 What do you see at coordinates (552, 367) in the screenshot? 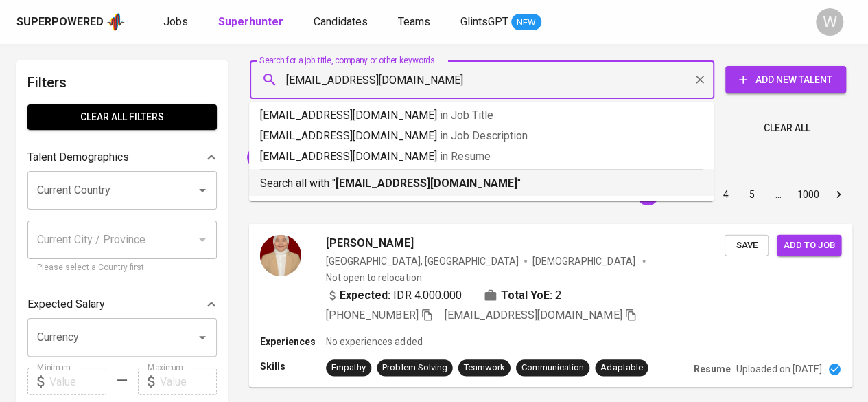
I see `div: Communication` at bounding box center [552, 367].